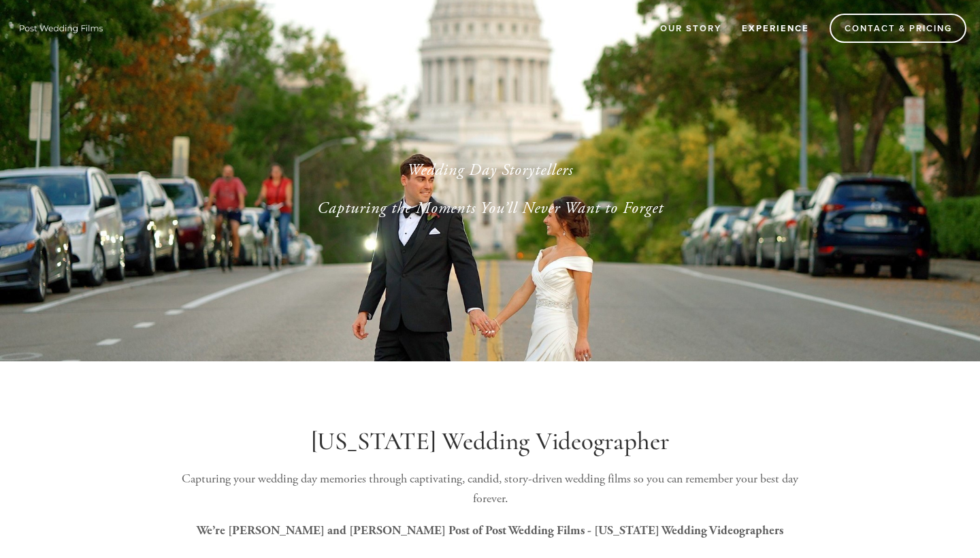  What do you see at coordinates (624, 28) in the screenshot?
I see `a: Home` at bounding box center [624, 28].